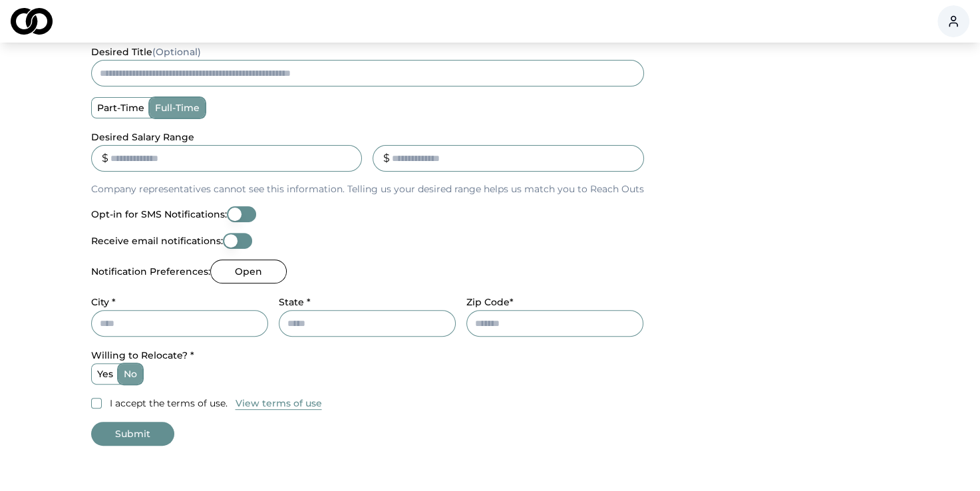  What do you see at coordinates (367, 189) in the screenshot?
I see `p: Company representatives cannot see this information. Telling us your desired range helps us match...` at bounding box center [367, 189].